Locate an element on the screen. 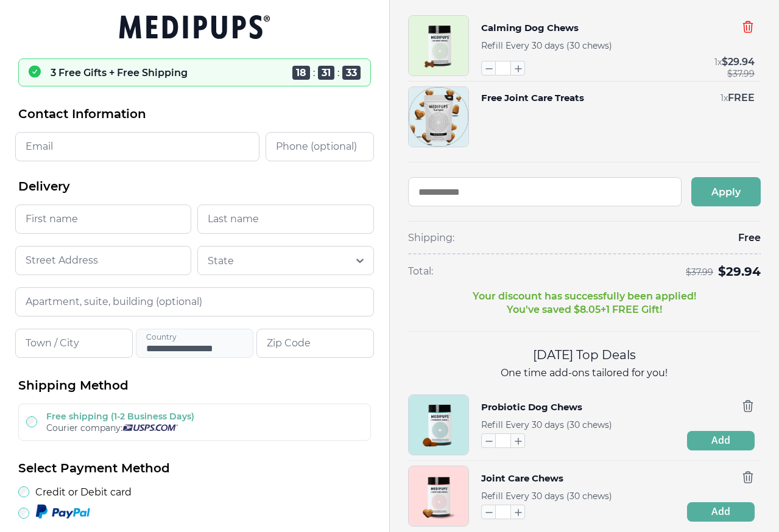 Image resolution: width=779 pixels, height=532 pixels. span: Contact Information is located at coordinates (82, 114).